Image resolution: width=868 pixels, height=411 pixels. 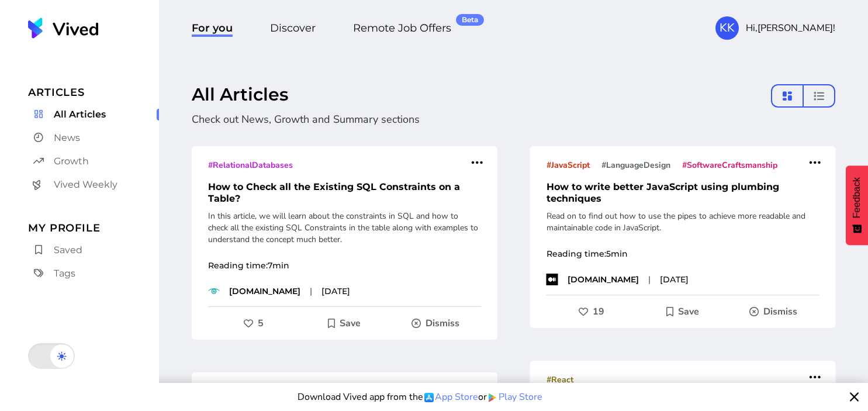 I want to click on a: Discover, so click(x=293, y=28).